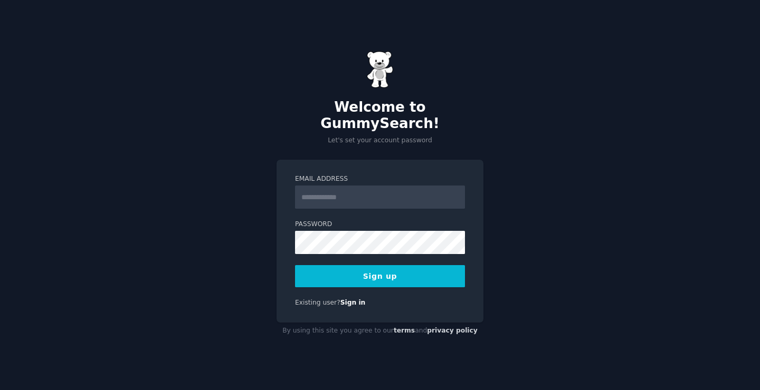 This screenshot has height=390, width=760. Describe the element at coordinates (380, 225) in the screenshot. I see `label: Password` at that location.